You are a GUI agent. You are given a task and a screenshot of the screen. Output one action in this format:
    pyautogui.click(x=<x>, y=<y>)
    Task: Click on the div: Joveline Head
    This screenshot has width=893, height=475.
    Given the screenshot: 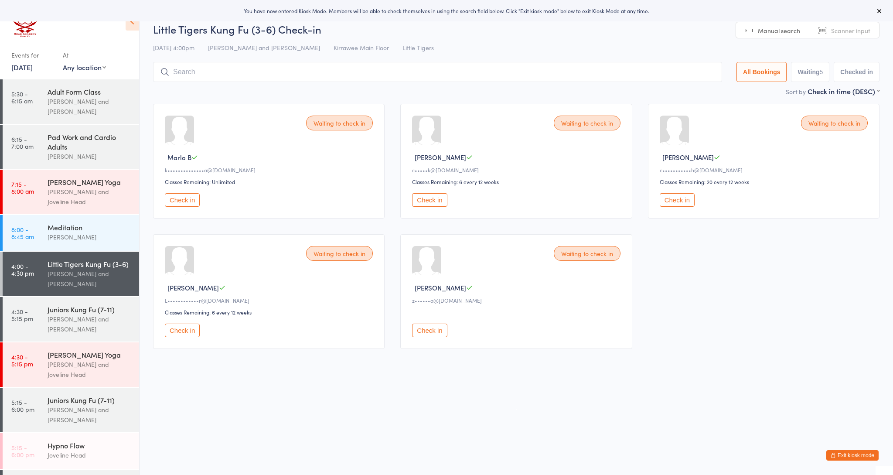 What is the action you would take?
    pyautogui.click(x=89, y=455)
    